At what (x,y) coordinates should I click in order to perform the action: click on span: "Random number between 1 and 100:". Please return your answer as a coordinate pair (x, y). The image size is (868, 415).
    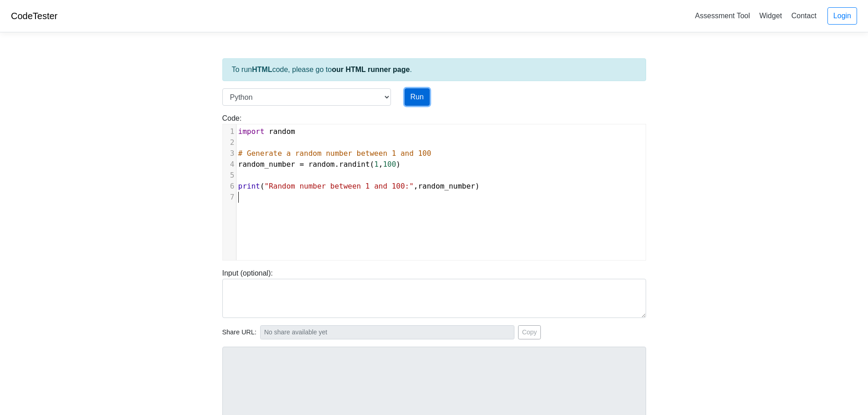
    Looking at the image, I should click on (339, 185).